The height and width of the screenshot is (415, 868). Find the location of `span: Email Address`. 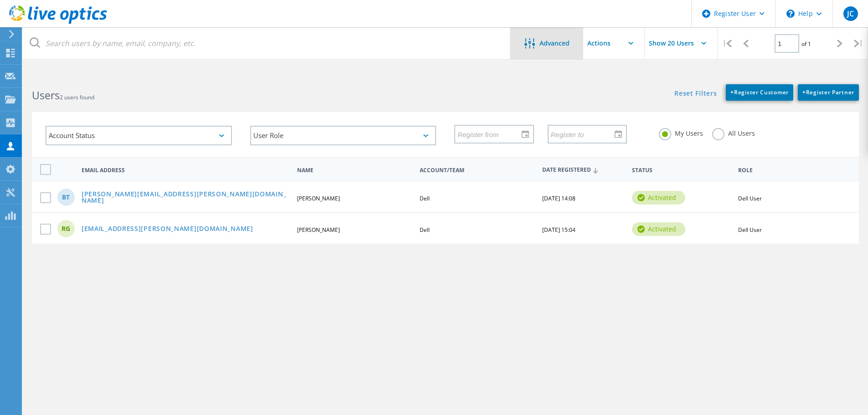

span: Email Address is located at coordinates (185, 170).